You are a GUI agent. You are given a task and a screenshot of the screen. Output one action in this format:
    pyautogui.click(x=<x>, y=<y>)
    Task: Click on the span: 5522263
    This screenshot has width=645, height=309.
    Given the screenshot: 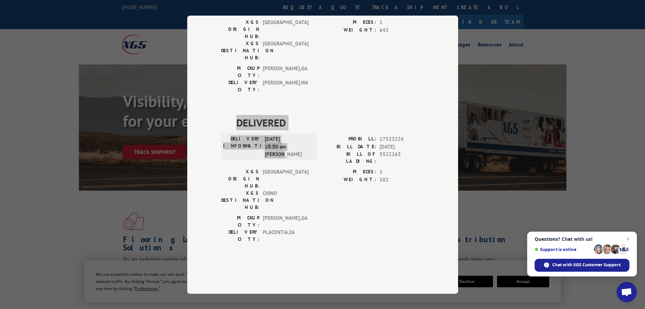 What is the action you would take?
    pyautogui.click(x=402, y=157)
    